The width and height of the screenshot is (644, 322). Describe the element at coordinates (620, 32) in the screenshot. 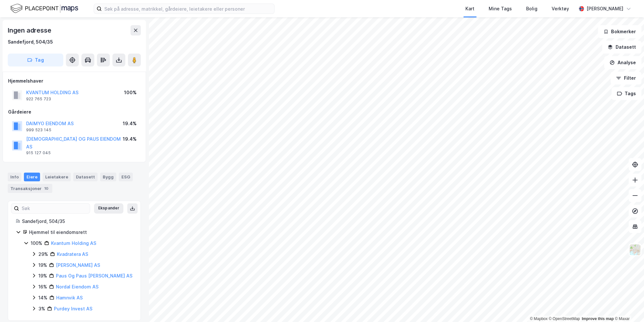

I see `button: Bokmerker` at that location.